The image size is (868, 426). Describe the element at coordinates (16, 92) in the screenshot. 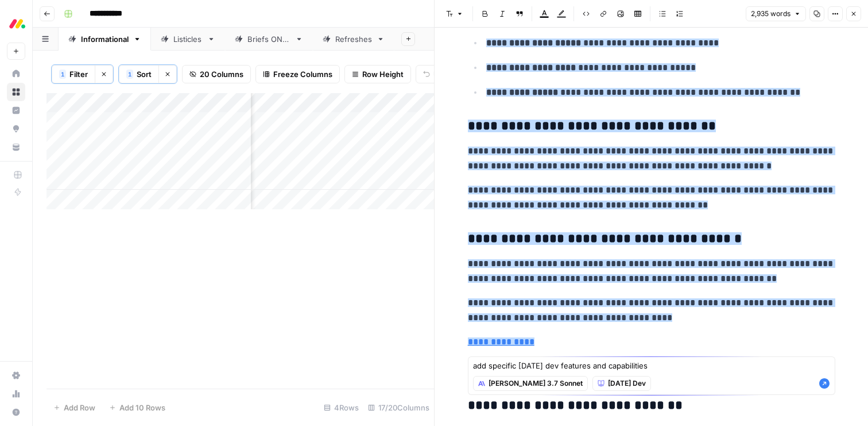

I see `a: Browse` at that location.